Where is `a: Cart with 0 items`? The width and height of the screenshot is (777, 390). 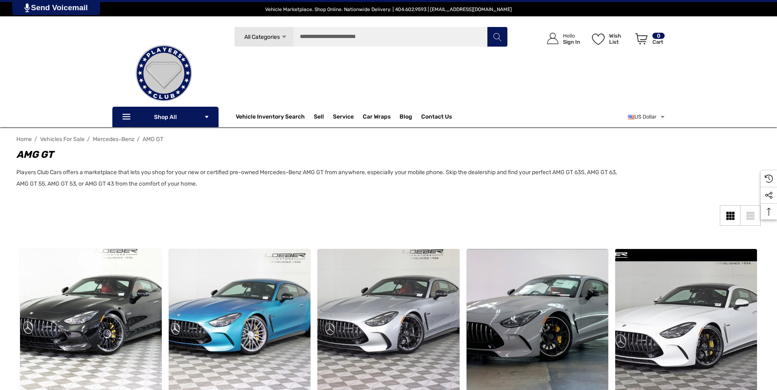 a: Cart with 0 items is located at coordinates (649, 40).